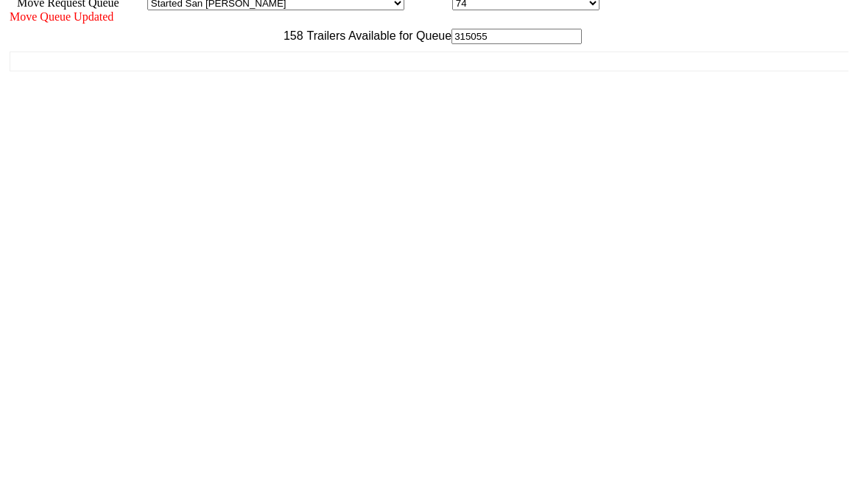  Describe the element at coordinates (516, 36) in the screenshot. I see `input: Filter Available Trailers` at that location.